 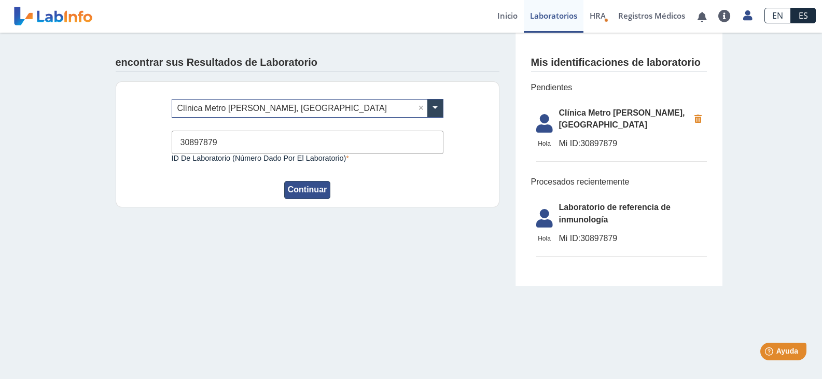 I want to click on font: encontrar sus Resultados de Laboratorio, so click(x=216, y=62).